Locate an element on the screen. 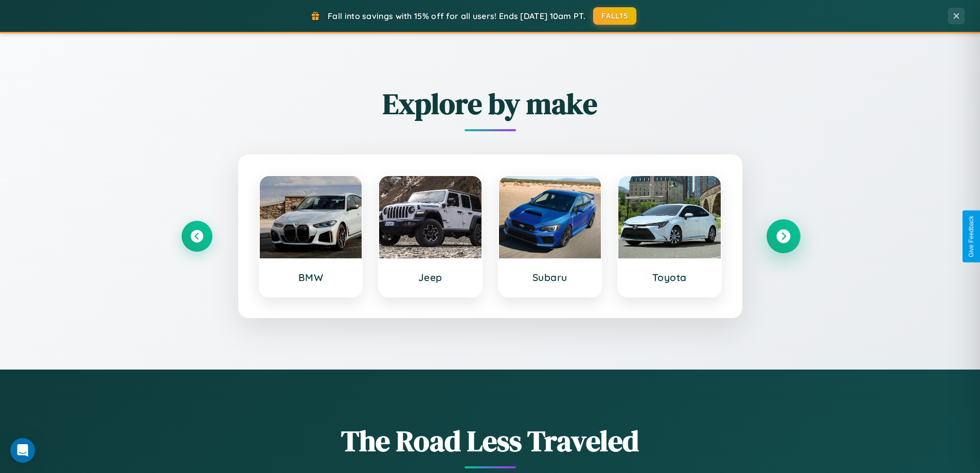  h1: The Road Less Traveled is located at coordinates (490, 441).